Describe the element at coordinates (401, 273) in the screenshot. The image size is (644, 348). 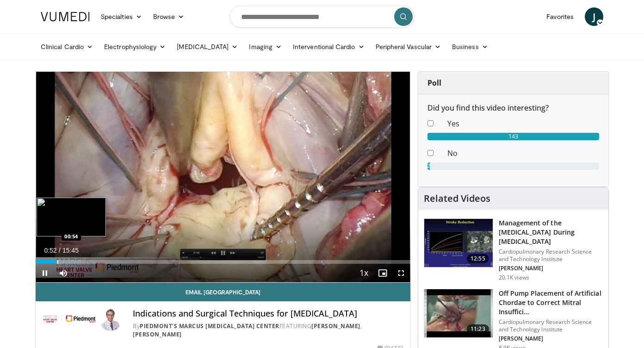
I see `button: Fullscreen` at that location.